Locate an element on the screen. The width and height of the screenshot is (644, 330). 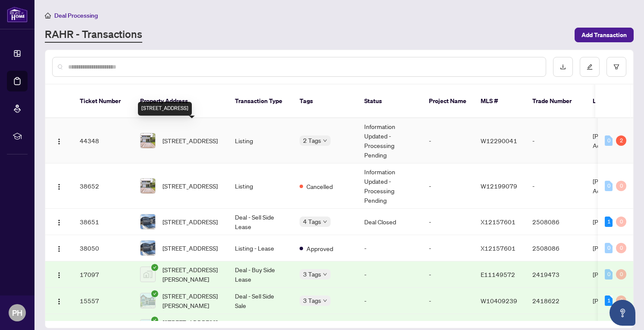
td: Deal - Sell Side Sale is located at coordinates (260, 301).